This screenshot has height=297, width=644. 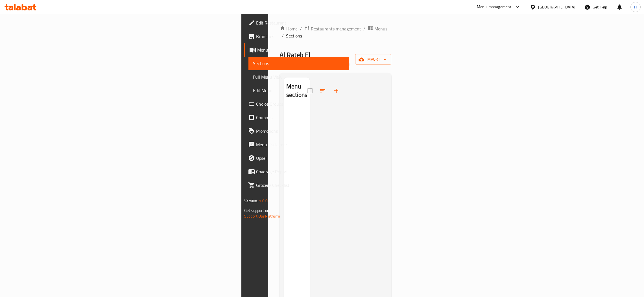 What do you see at coordinates (300, 158) in the screenshot?
I see `span: Upsell` at bounding box center [300, 158].